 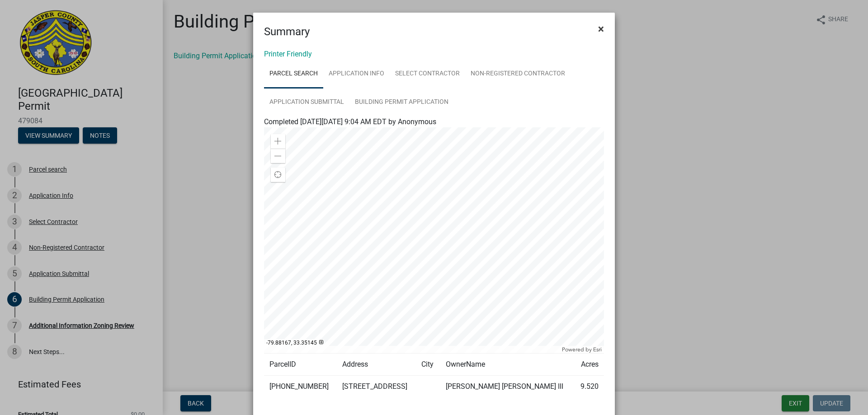 I want to click on a: Application Submittal, so click(x=306, y=103).